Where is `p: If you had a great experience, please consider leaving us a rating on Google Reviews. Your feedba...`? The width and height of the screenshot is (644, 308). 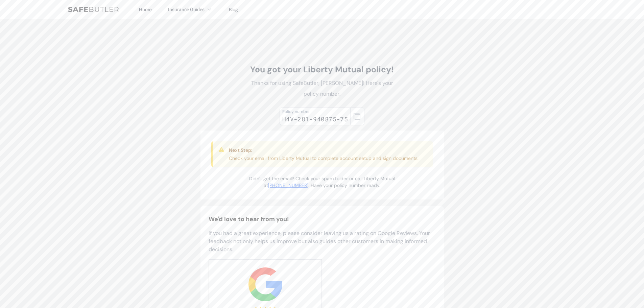 p: If you had a great experience, please consider leaving us a rating on Google Reviews. Your feedba... is located at coordinates (322, 241).